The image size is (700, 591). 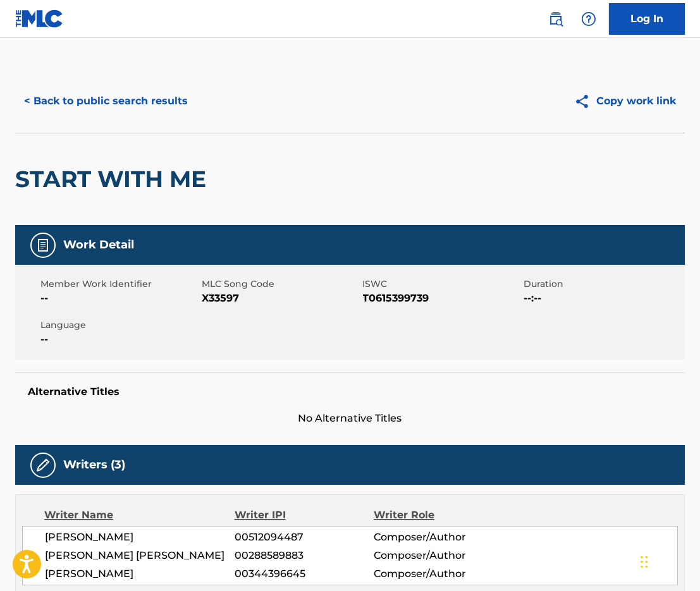 What do you see at coordinates (304, 574) in the screenshot?
I see `span: 00344396645` at bounding box center [304, 574].